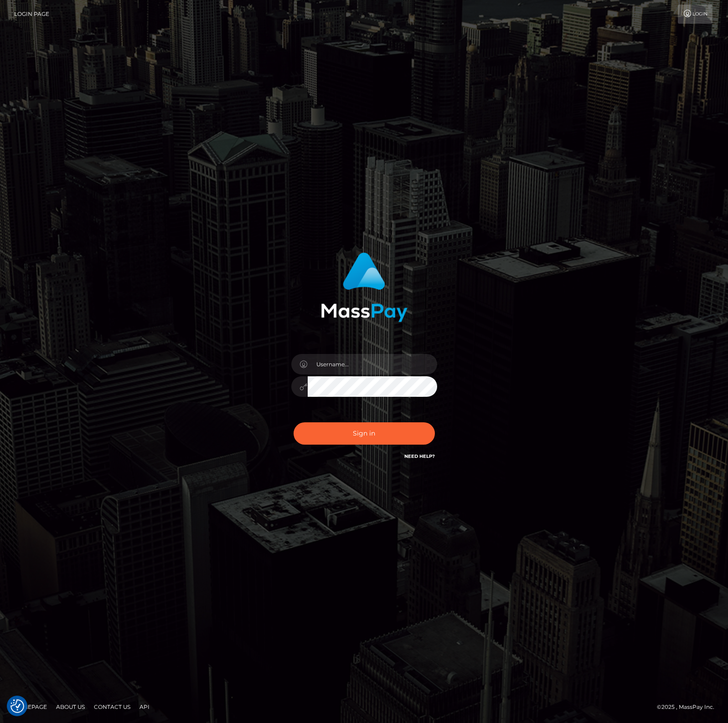 Image resolution: width=728 pixels, height=723 pixels. What do you see at coordinates (689, 707) in the screenshot?
I see `div: © 2025 , MassPay Inc.` at bounding box center [689, 707].